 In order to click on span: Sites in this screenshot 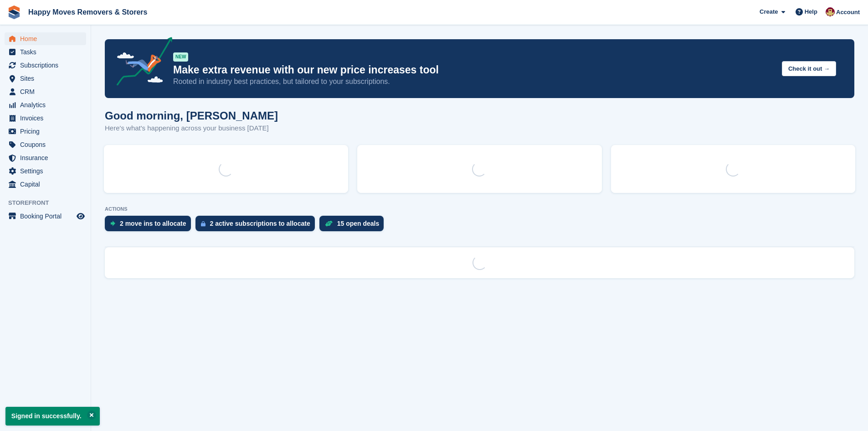, I will do `click(48, 79)`.